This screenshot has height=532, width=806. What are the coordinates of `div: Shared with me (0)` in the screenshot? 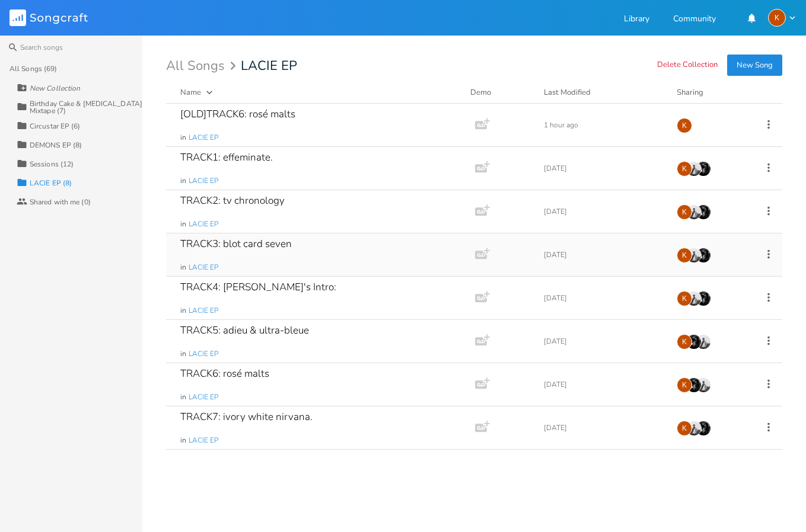 It's located at (60, 202).